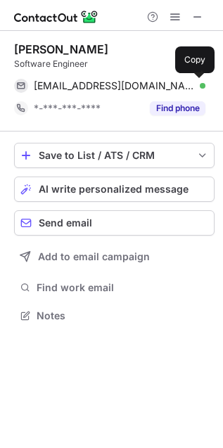  What do you see at coordinates (122, 288) in the screenshot?
I see `span: Find work email` at bounding box center [122, 288].